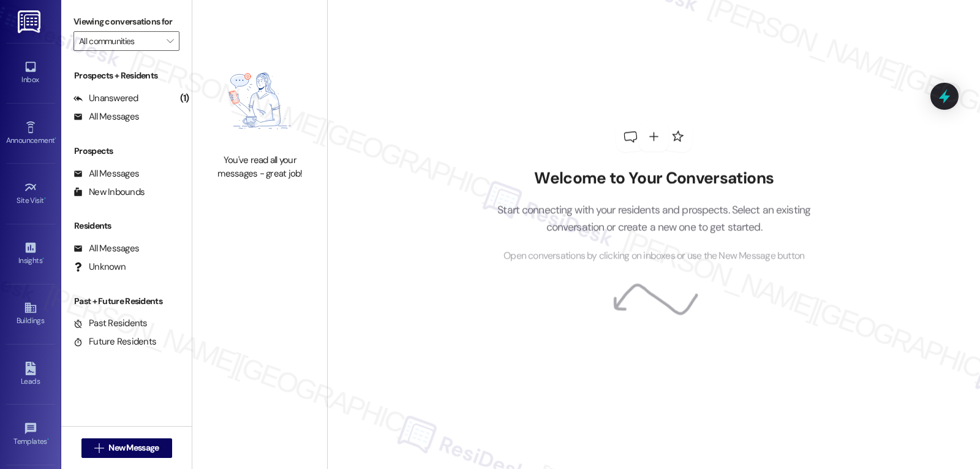  Describe the element at coordinates (30, 21) in the screenshot. I see `img: ResiDesk Logo` at that location.